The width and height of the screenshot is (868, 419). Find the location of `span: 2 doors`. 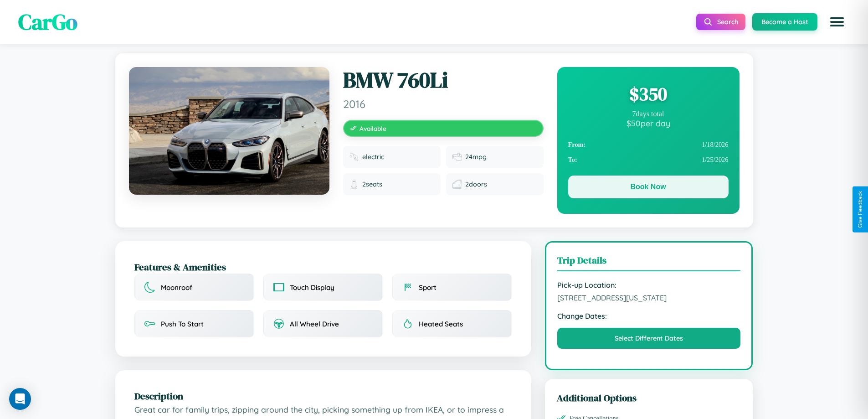

span: 2 doors is located at coordinates (476, 184).